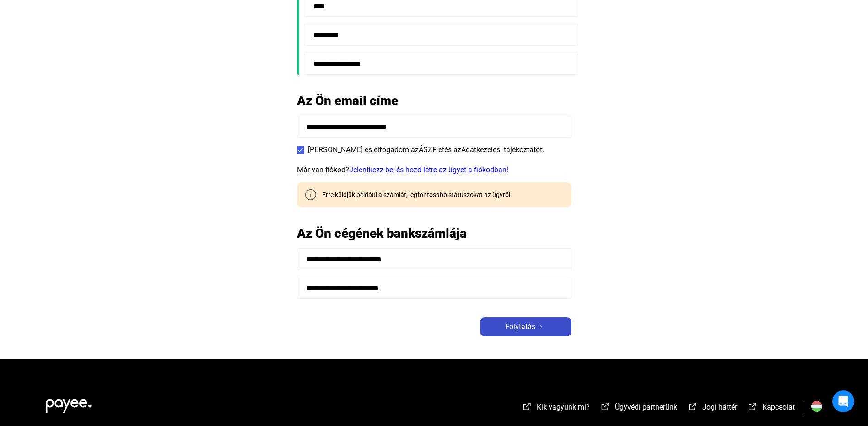  I want to click on a: Jelentkezz be, és hozd létre az ügyet a fiókodban!, so click(429, 170).